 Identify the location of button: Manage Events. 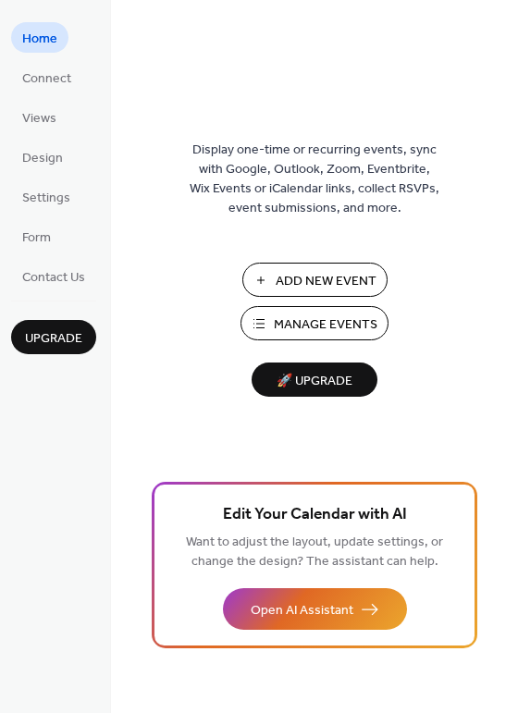
(315, 323).